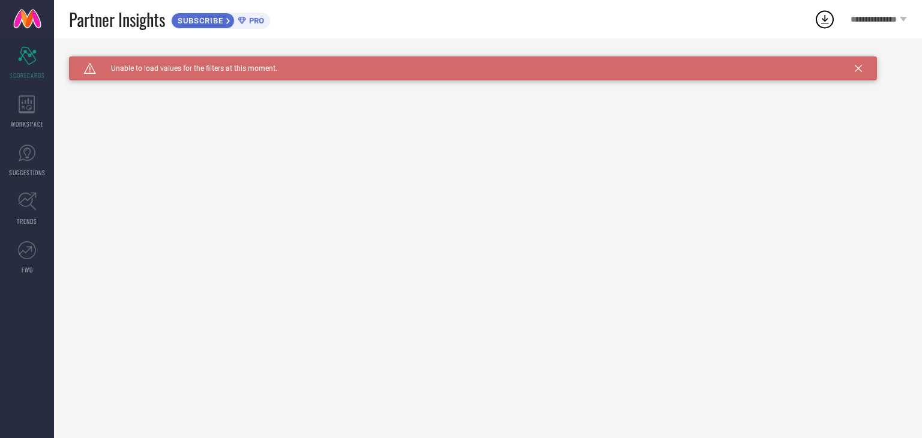 This screenshot has width=922, height=438. I want to click on div: Open download list, so click(825, 19).